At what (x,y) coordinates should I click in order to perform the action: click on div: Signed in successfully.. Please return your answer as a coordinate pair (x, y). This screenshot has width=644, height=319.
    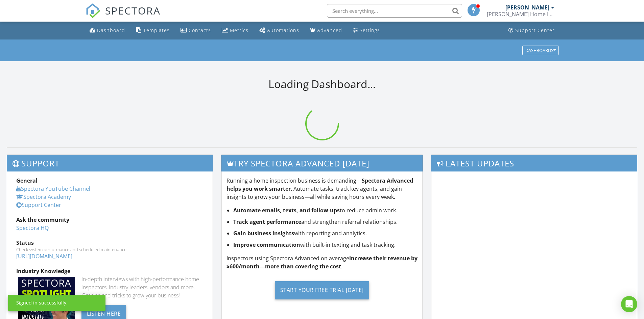
    Looking at the image, I should click on (42, 303).